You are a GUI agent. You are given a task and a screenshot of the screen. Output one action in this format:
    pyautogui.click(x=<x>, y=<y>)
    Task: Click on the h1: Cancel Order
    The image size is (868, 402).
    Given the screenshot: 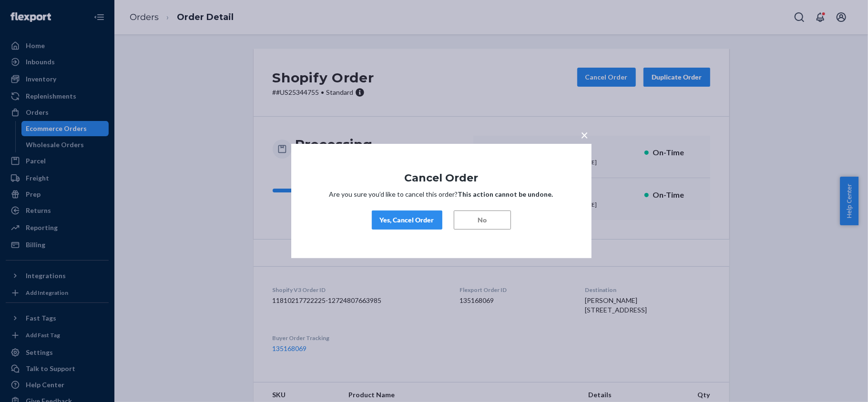 What is the action you would take?
    pyautogui.click(x=441, y=178)
    